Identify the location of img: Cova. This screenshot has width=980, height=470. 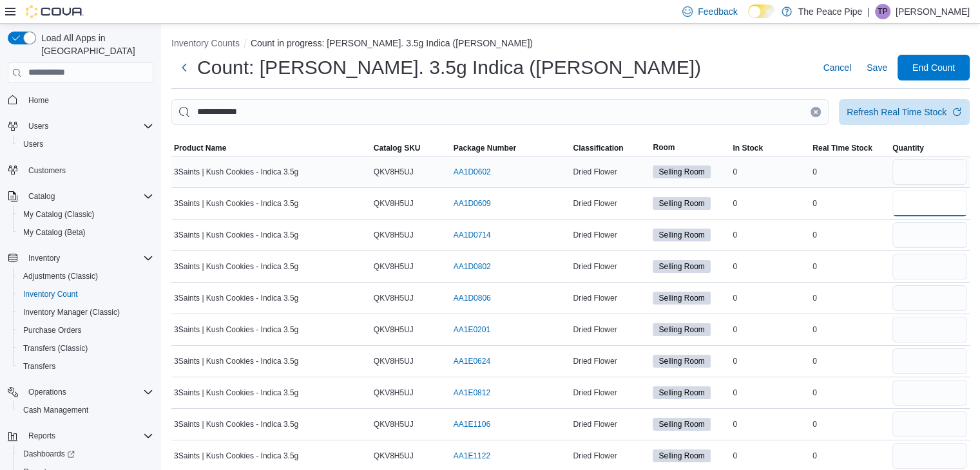
(55, 12).